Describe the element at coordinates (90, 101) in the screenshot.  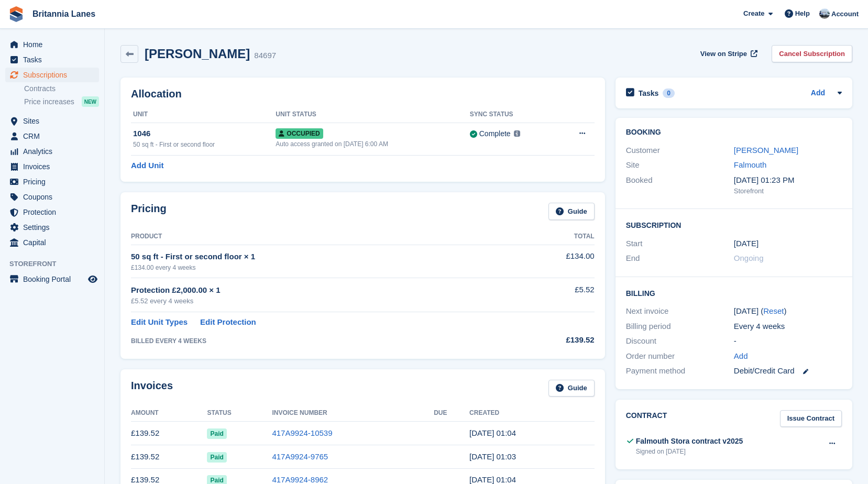
I see `div: NEW` at that location.